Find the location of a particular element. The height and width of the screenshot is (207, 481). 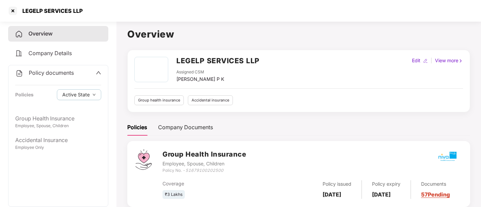

div: LEGELP SERVICES LLP is located at coordinates (50, 11).